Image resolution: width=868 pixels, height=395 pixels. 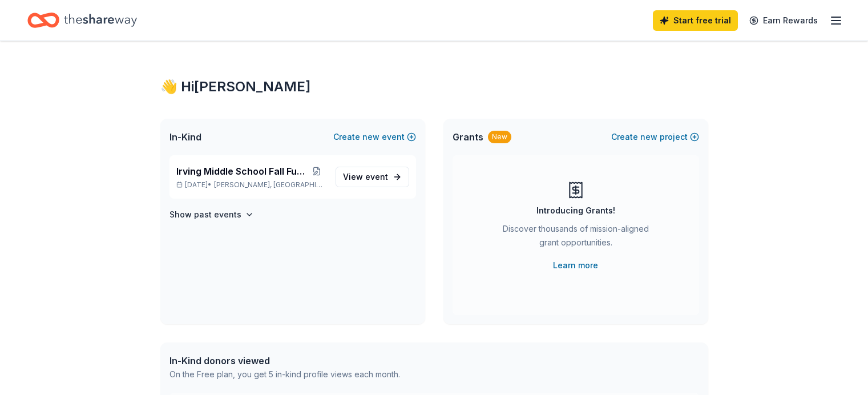 I want to click on div: Introducing Grants!, so click(x=576, y=211).